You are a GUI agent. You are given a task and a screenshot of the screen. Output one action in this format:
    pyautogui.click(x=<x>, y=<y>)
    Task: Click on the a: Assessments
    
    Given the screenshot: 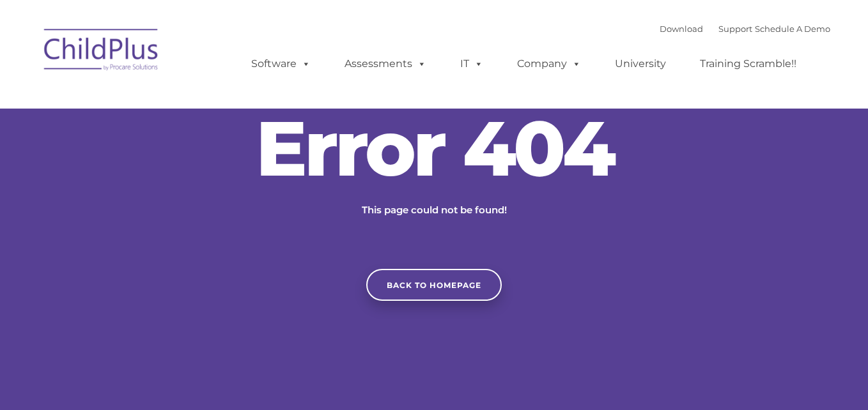 What is the action you would take?
    pyautogui.click(x=385, y=64)
    